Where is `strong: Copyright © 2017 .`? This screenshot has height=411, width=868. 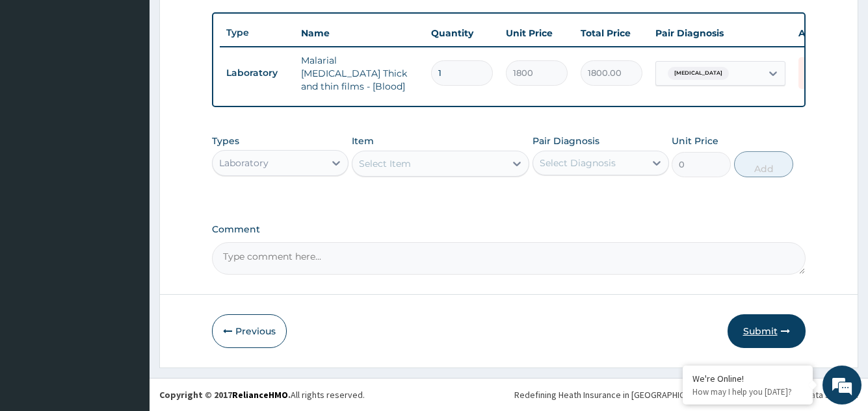
strong: Copyright © 2017 . is located at coordinates (225, 395).